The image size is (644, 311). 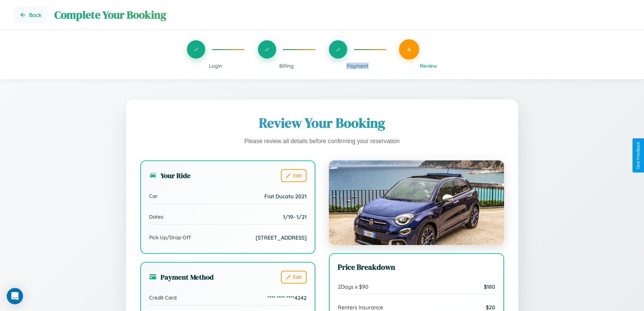 I want to click on span: Billing, so click(x=287, y=65).